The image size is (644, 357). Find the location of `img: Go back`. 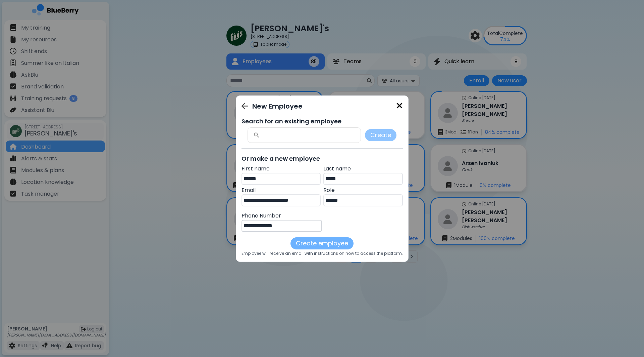

img: Go back is located at coordinates (245, 106).